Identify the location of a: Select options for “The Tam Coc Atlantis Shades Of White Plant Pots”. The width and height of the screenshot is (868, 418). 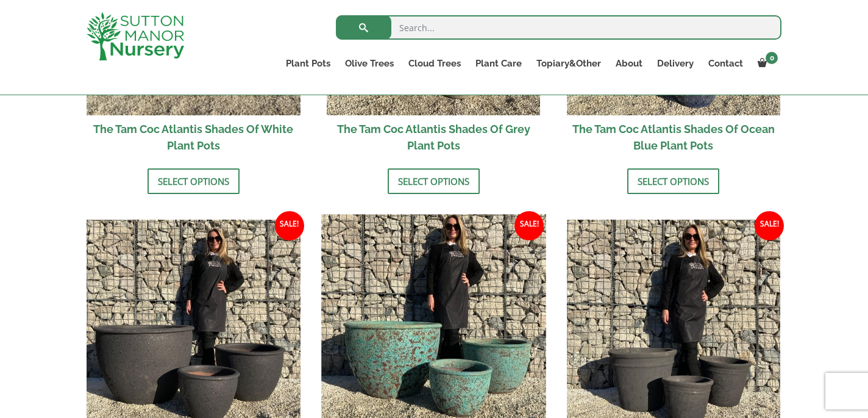
(193, 181).